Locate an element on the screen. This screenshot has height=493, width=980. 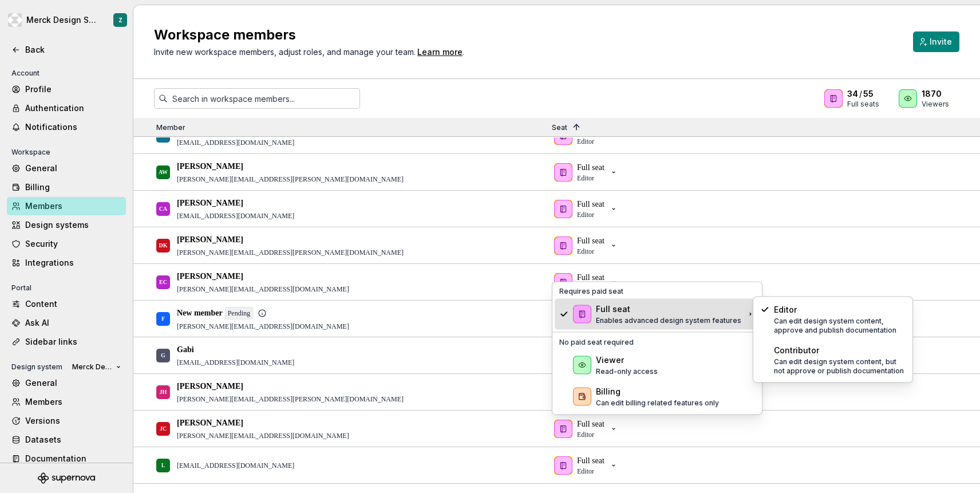
div: Authentication is located at coordinates (74, 108).